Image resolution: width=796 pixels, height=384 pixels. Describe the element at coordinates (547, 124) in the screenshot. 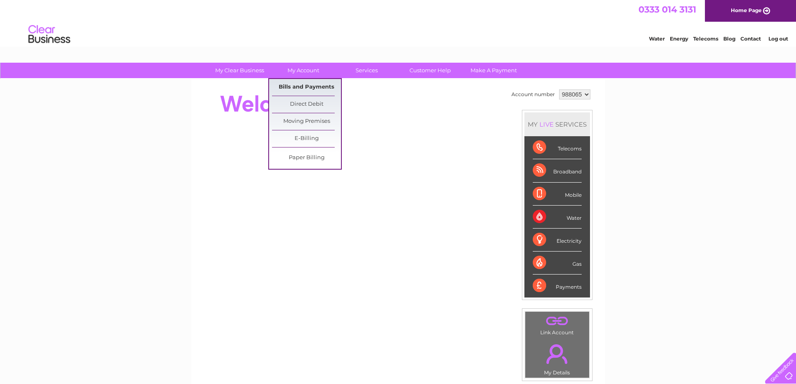

I see `div: LIVE` at that location.